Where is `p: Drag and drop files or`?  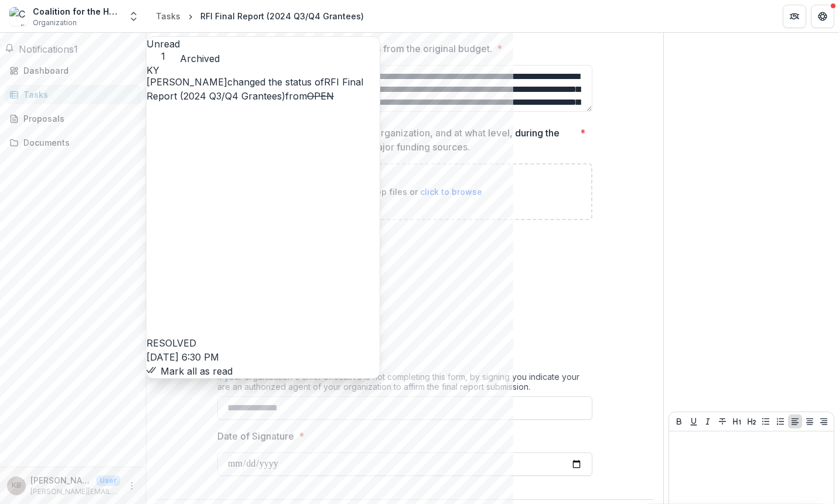
p: Drag and drop files or is located at coordinates (405, 191).